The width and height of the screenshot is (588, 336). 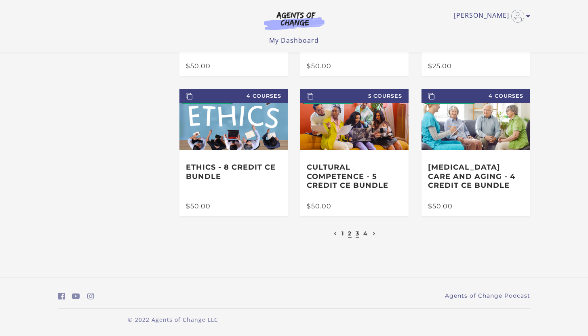 What do you see at coordinates (91, 296) in the screenshot?
I see `a: https://www.instagram.com/agentsofchangeprep/ (Open in a new window)` at bounding box center [91, 296].